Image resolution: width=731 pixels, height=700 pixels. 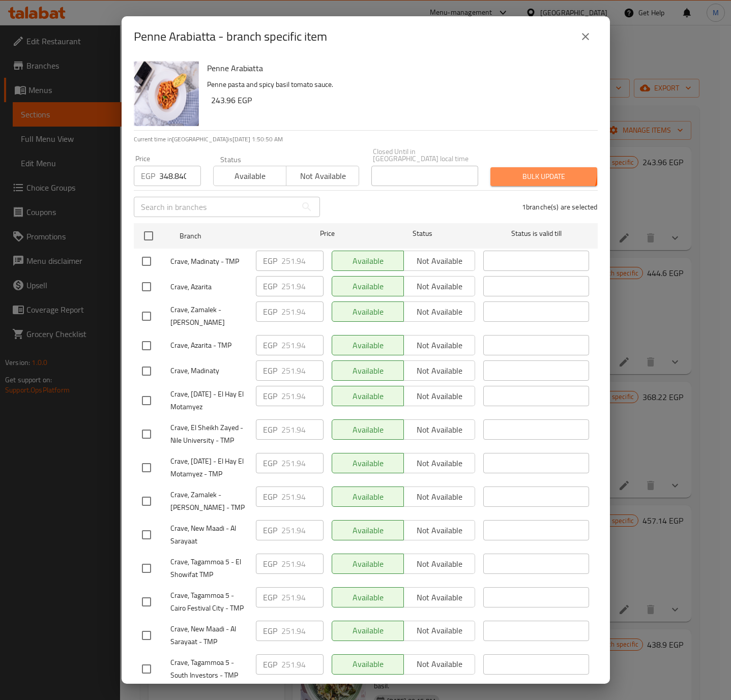 What do you see at coordinates (559, 207) in the screenshot?
I see `p: 1 branche(s) are selected` at bounding box center [559, 207].